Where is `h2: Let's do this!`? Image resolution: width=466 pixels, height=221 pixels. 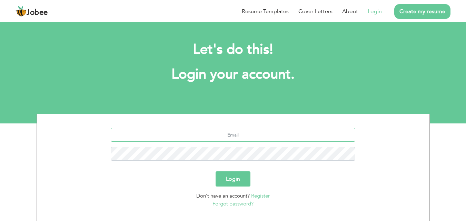
h2: Let's do this! is located at coordinates (233, 50).